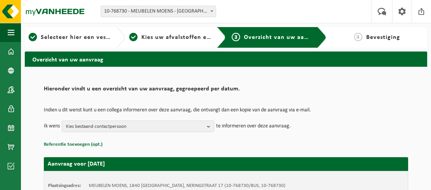 The image size is (431, 190). I want to click on p: Indien u dit wenst kunt u een collega informeren over deze aanvraag, die ontvangt dan een kopie v..., so click(226, 110).